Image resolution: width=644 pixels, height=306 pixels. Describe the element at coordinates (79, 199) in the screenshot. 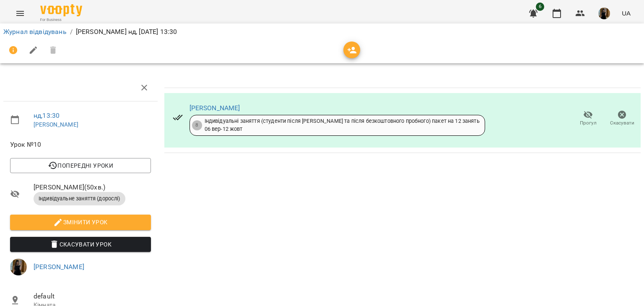

I see `span: Індивідуальне заняття (дорослі)` at that location.